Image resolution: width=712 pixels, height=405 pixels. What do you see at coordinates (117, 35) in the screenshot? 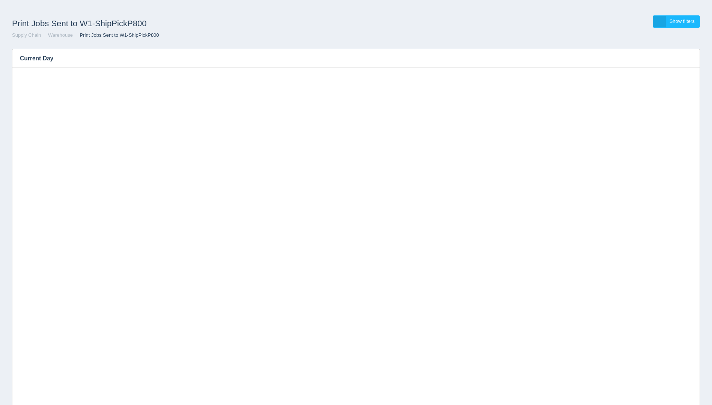
I see `li: Print Jobs Sent to W1-ShipPickP800` at bounding box center [117, 35].